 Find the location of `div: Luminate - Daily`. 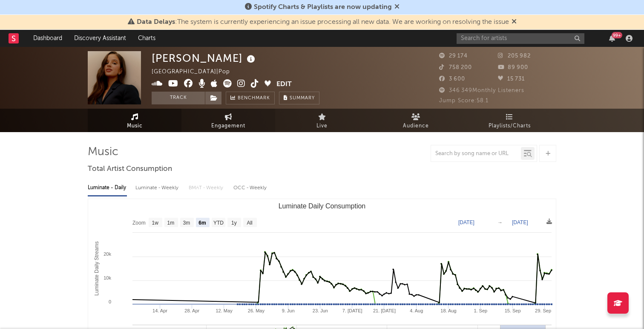

div: Luminate - Daily is located at coordinates (107, 188).